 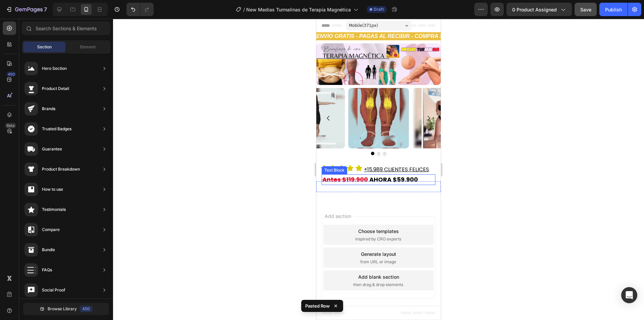 I want to click on span: from URL or image, so click(x=62, y=243).